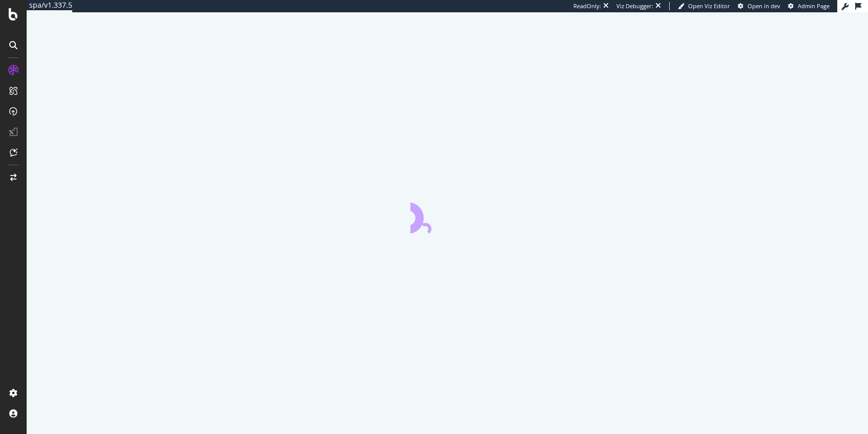  I want to click on div: ReadOnly:, so click(588, 6).